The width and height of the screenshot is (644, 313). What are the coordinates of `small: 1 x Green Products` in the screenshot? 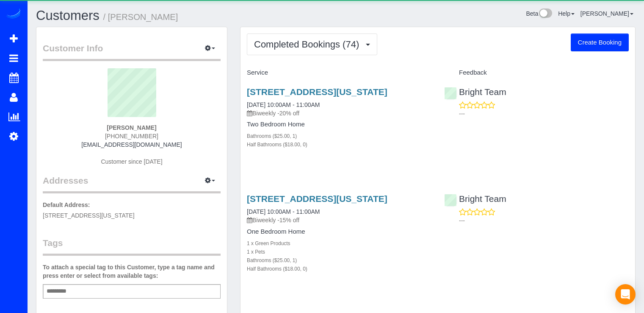 It's located at (268, 243).